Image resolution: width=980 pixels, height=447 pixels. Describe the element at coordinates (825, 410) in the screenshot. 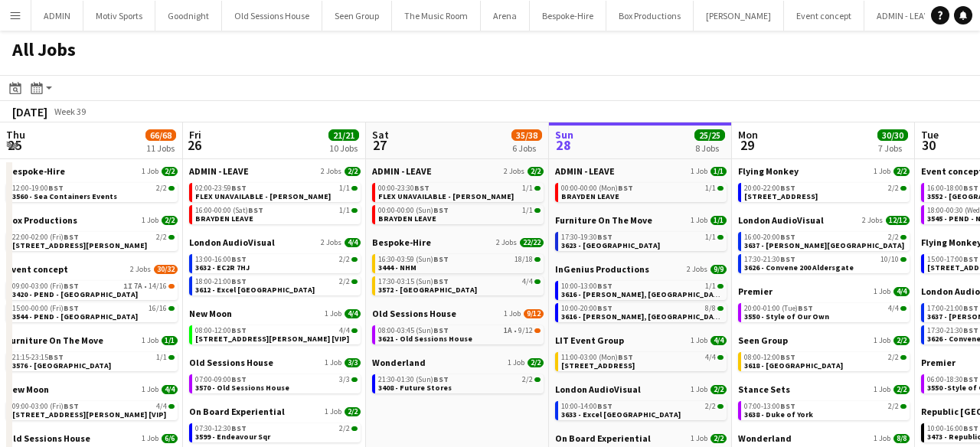

I see `a: 07:00-13:00BST2/23638 - Duke of York` at that location.